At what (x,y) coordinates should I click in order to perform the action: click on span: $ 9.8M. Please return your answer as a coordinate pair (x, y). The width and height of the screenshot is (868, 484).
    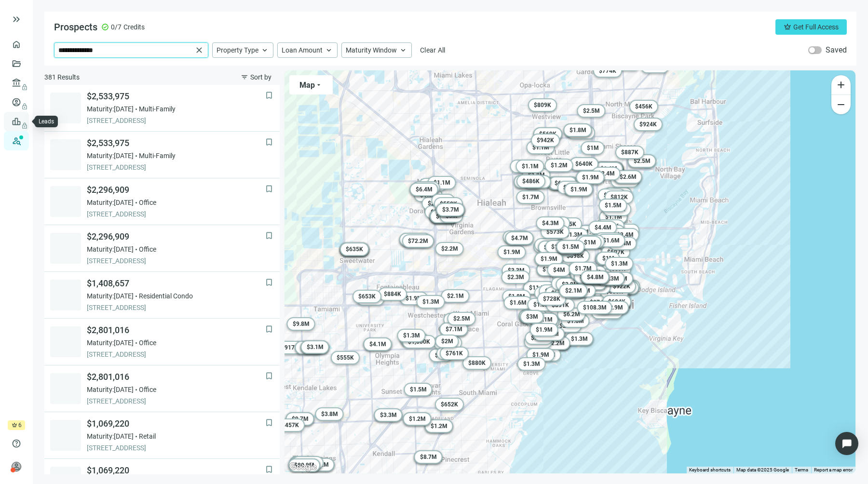
    Looking at the image, I should click on (301, 324).